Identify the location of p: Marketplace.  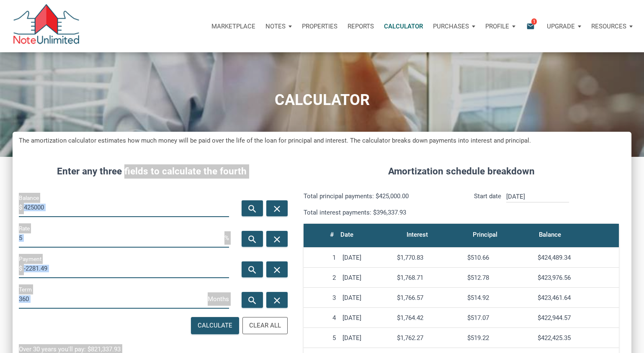
(233, 27).